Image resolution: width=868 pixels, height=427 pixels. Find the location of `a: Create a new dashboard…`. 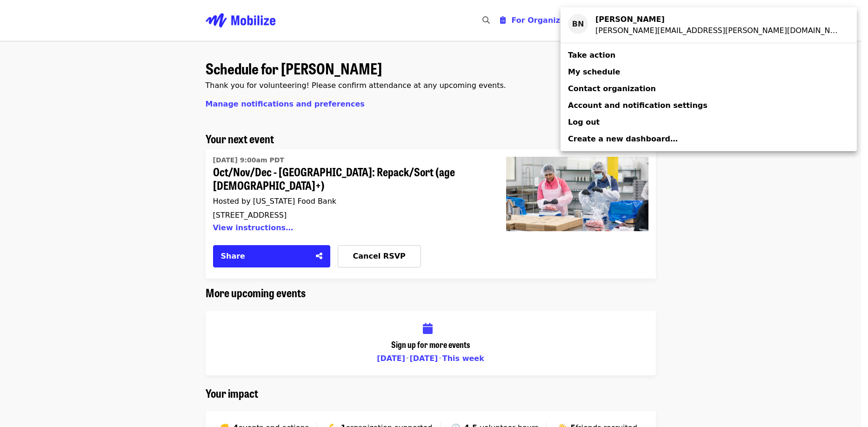

a: Create a new dashboard… is located at coordinates (708, 139).